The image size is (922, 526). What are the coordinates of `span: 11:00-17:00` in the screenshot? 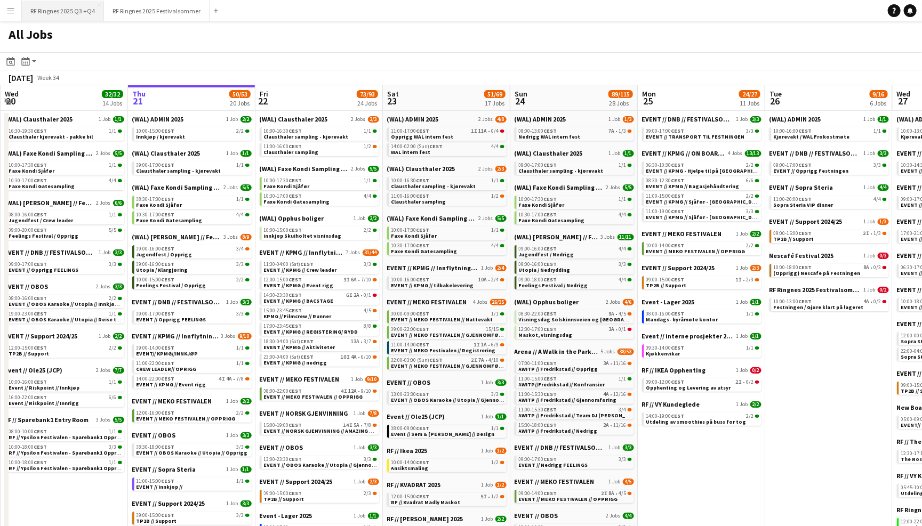 It's located at (411, 131).